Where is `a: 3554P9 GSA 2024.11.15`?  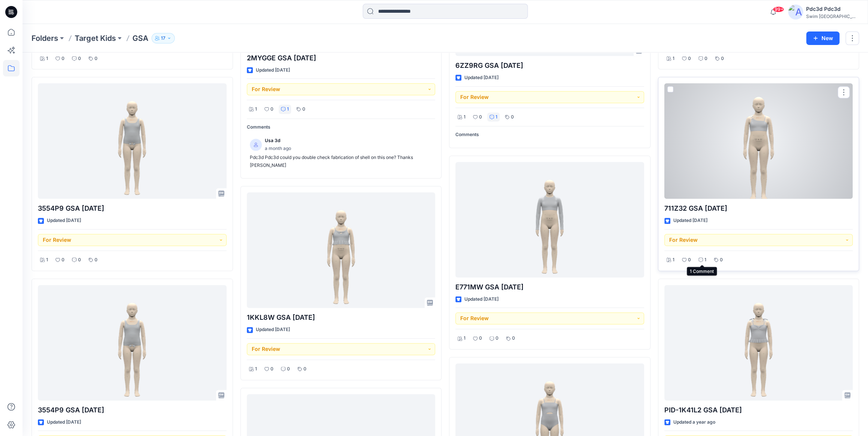
a: 3554P9 GSA 2024.11.15 is located at coordinates (132, 343).